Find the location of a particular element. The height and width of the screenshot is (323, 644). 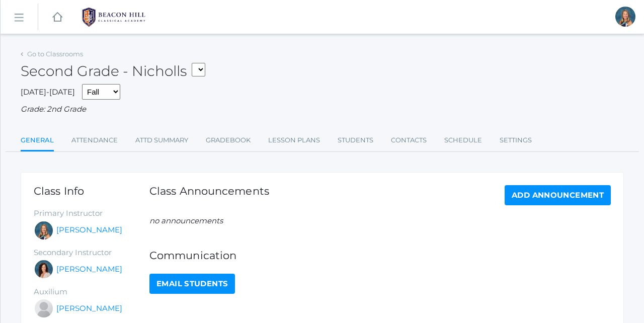

a: Lesson Plans is located at coordinates (294, 140).